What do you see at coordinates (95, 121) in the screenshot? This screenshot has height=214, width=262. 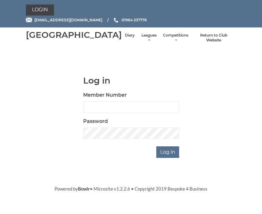 I see `label: Password` at bounding box center [95, 121].